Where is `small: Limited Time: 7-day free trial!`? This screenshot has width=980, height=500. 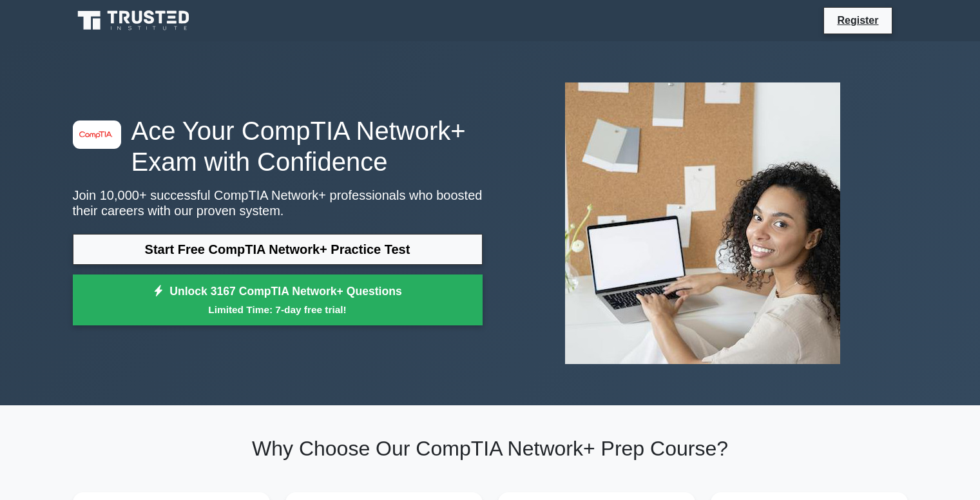 small: Limited Time: 7-day free trial! is located at coordinates (278, 310).